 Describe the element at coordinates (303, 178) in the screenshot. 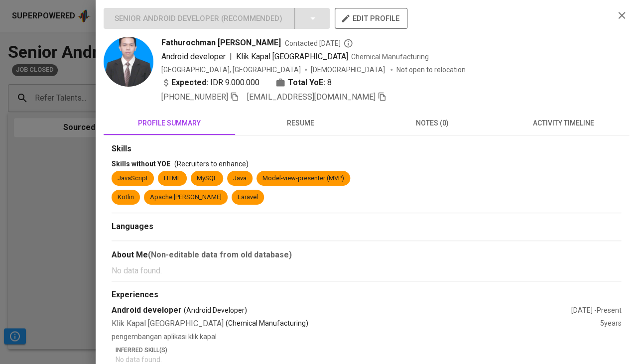

I see `div: Model-view-presenter (MVP)` at that location.